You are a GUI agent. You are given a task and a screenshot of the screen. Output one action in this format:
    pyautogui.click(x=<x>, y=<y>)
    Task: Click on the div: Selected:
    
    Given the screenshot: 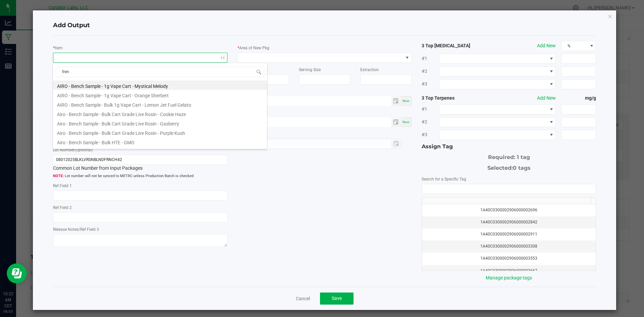 What is the action you would take?
    pyautogui.click(x=509, y=167)
    